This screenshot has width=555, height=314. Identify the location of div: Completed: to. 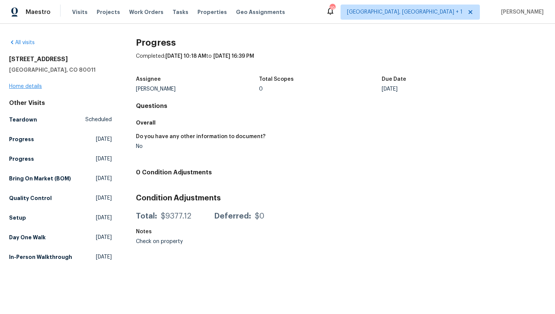
(341, 62).